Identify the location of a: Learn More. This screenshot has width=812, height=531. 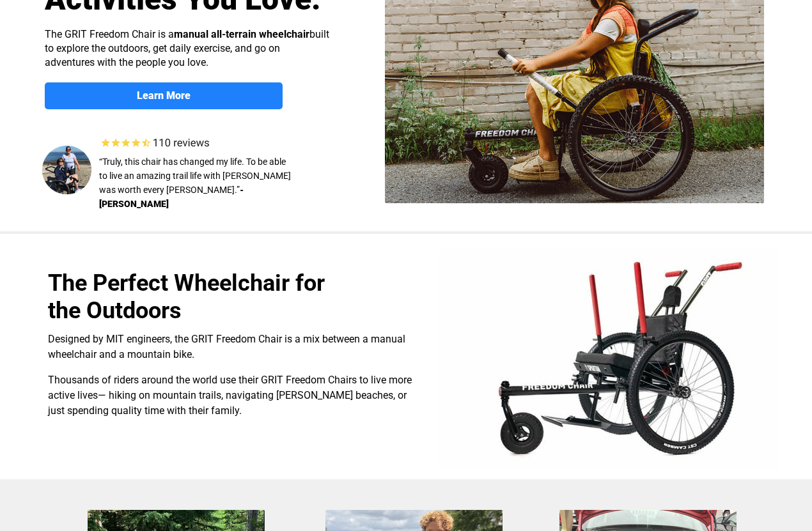
(164, 96).